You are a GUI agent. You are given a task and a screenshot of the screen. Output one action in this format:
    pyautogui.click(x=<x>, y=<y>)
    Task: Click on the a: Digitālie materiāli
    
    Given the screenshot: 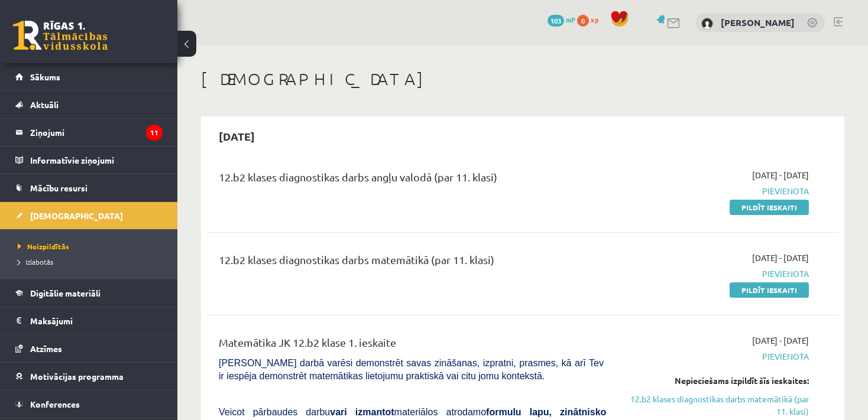 What is the action you would take?
    pyautogui.click(x=88, y=294)
    